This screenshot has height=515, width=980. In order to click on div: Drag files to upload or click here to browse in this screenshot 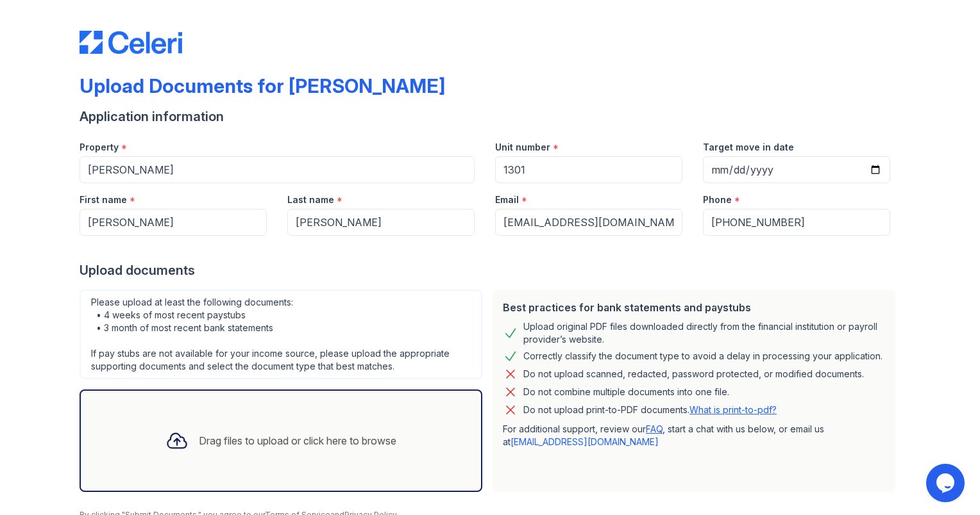, I will do `click(298, 441)`.